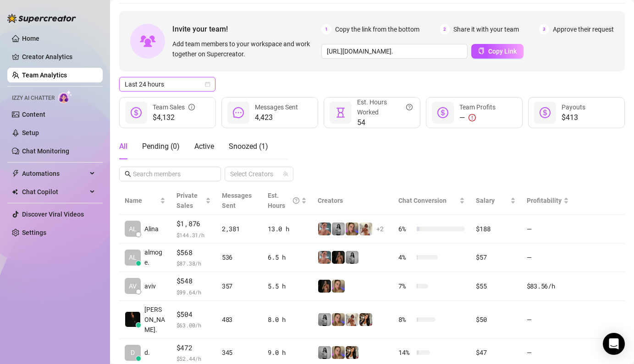 This screenshot has width=634, height=364. What do you see at coordinates (245, 49) in the screenshot?
I see `span: Add team members to your workspace and work together on Supercreator.` at bounding box center [245, 49].